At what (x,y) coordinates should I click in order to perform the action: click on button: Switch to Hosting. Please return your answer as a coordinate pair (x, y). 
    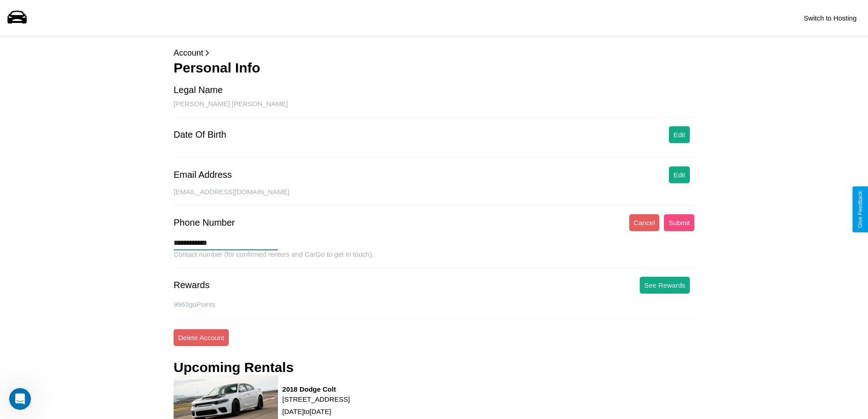
    Looking at the image, I should click on (830, 18).